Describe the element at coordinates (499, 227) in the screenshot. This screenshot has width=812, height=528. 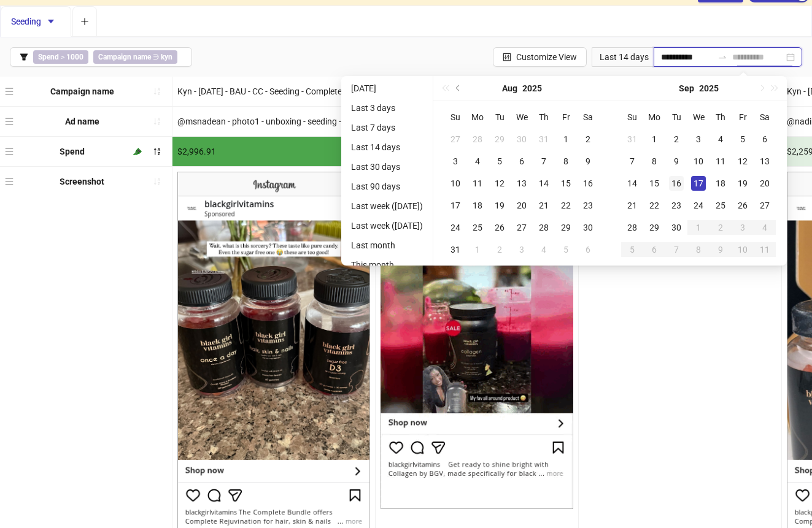
I see `td: 2025-08-26` at that location.